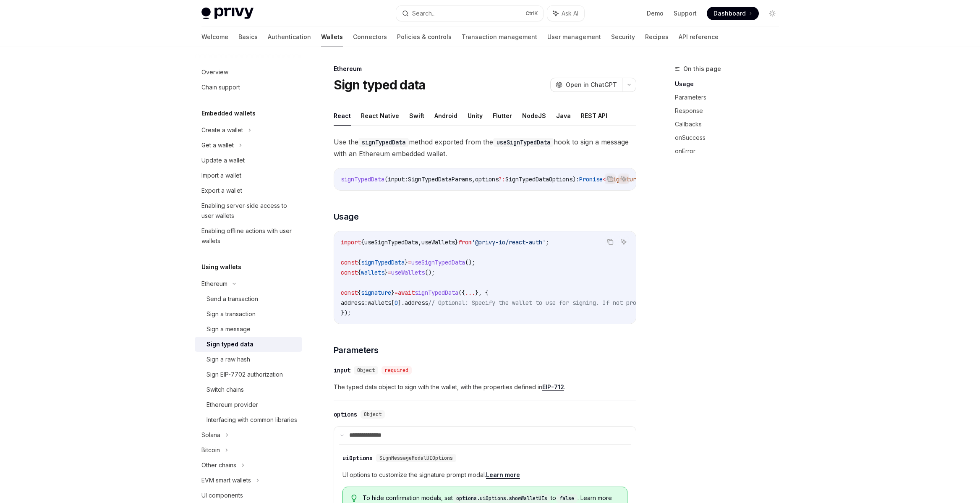  I want to click on span: Promise, so click(591, 179).